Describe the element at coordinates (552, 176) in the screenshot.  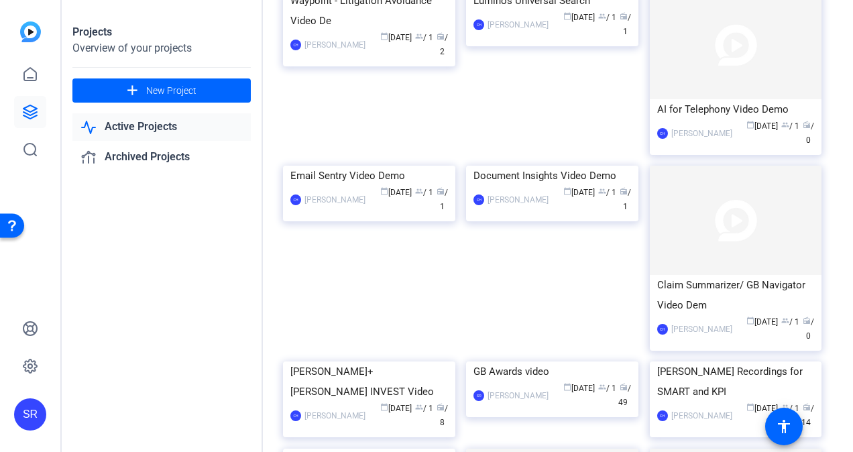
I see `div: Document Insights Video Demo` at that location.